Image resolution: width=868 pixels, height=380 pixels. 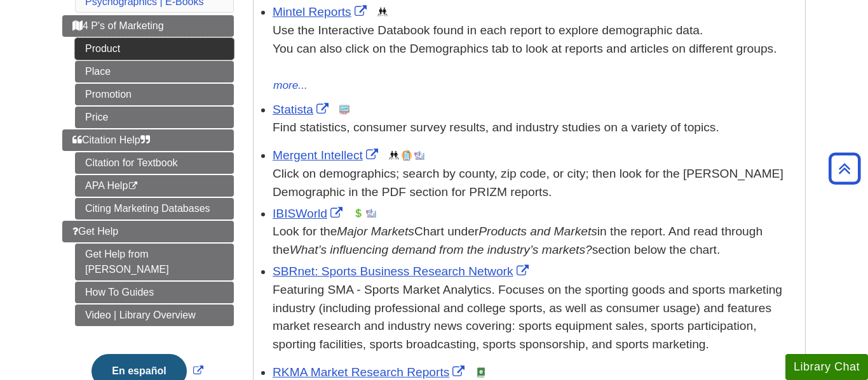 What do you see at coordinates (535, 49) in the screenshot?
I see `div: Use the Interactive Databook found in each report to explore demographic data. You can also click...` at bounding box center [535, 49].